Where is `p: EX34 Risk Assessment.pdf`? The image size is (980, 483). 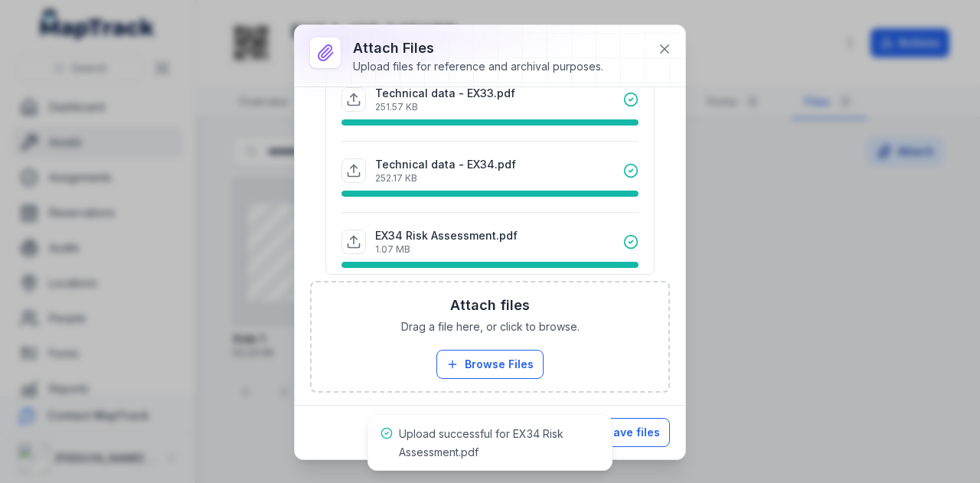 p: EX34 Risk Assessment.pdf is located at coordinates (446, 236).